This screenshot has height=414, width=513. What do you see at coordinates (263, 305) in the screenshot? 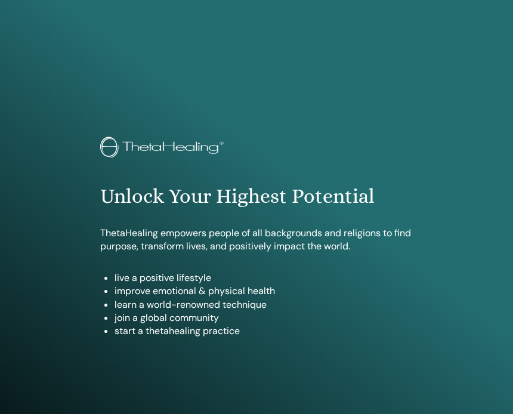
I see `li: learn a world-renowned technique` at bounding box center [263, 305].